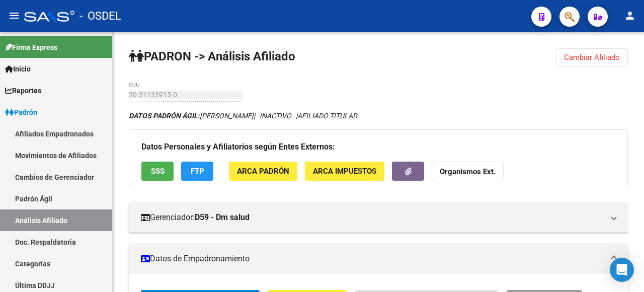 This screenshot has height=292, width=644. Describe the element at coordinates (622, 270) in the screenshot. I see `div: Open Intercom Messenger` at that location.